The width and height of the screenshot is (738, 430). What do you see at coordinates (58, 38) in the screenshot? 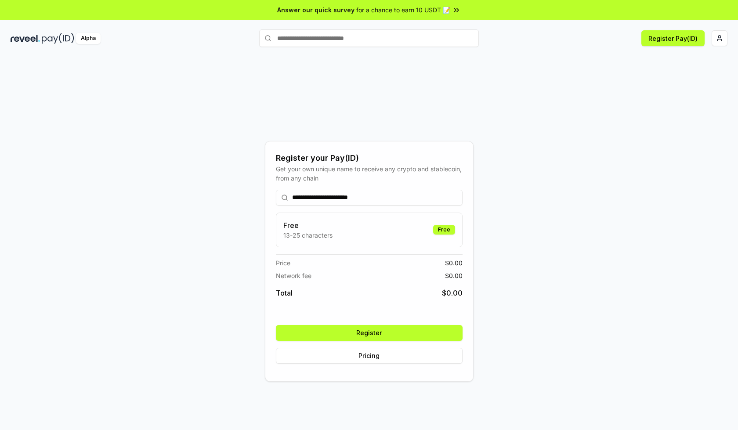
I see `img: pay_id` at bounding box center [58, 38].